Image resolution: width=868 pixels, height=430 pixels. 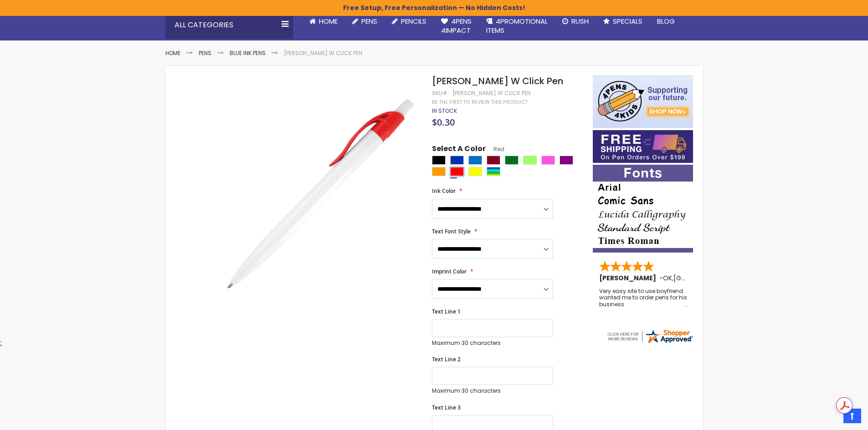 What do you see at coordinates (475, 160) in the screenshot?
I see `div: Blue Light` at bounding box center [475, 160].